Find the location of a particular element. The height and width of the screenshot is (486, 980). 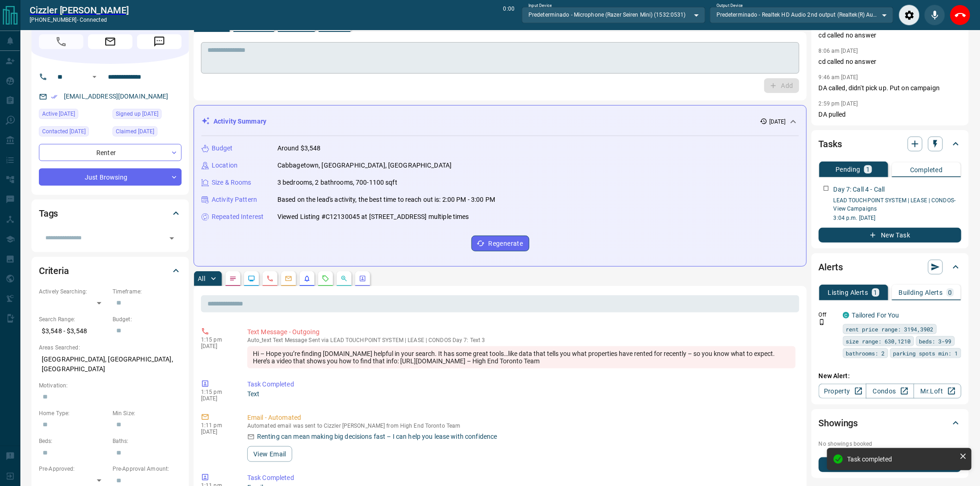

p: Budget is located at coordinates (222, 148).